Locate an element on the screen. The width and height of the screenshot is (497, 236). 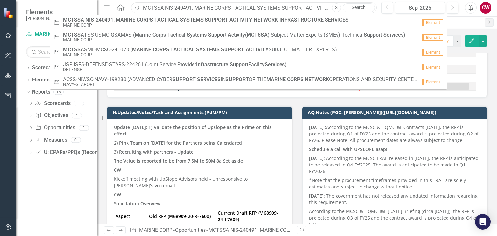
div: MCTSSA NIS-240491: MARINE CORPS TACTICAL SYSTEMS SUPPORT ACTIVITY NETWORK INFRASTRUCTURE SERVICES is located at coordinates (348, 230).